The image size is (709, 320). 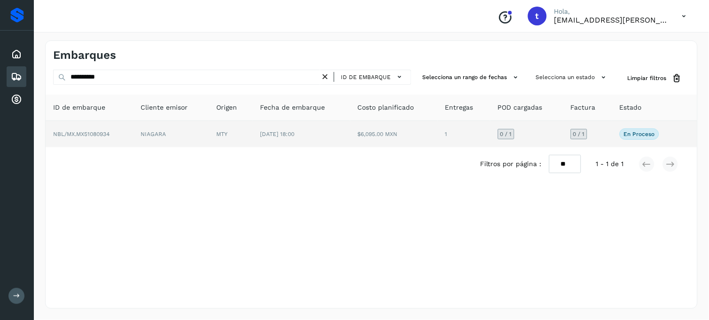 What do you see at coordinates (611, 11) in the screenshot?
I see `p: Hola,` at bounding box center [611, 11].